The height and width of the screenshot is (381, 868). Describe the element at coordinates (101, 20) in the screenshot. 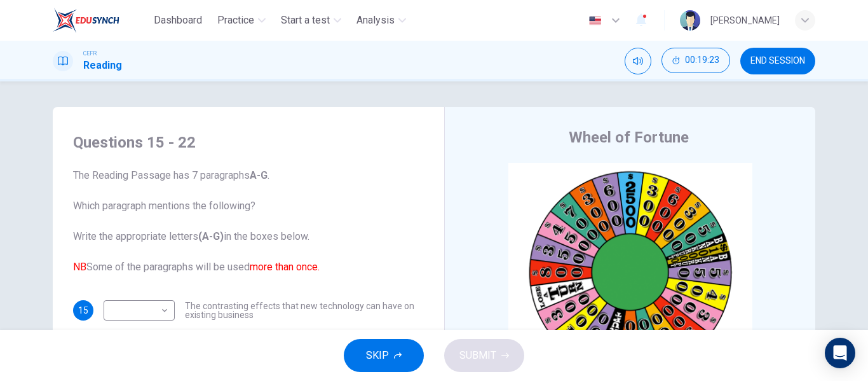

I see `a: EduSynch logo` at that location.